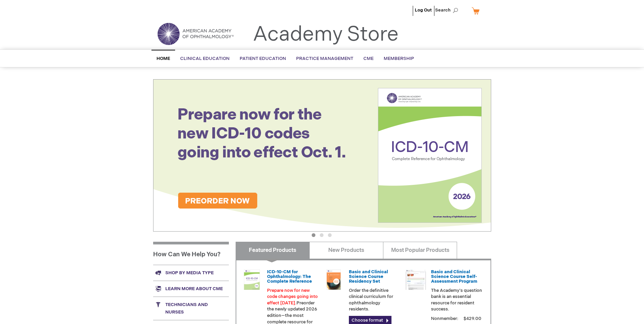 This screenshot has width=644, height=324. What do you see at coordinates (263, 58) in the screenshot?
I see `span: Patient Education` at bounding box center [263, 58].